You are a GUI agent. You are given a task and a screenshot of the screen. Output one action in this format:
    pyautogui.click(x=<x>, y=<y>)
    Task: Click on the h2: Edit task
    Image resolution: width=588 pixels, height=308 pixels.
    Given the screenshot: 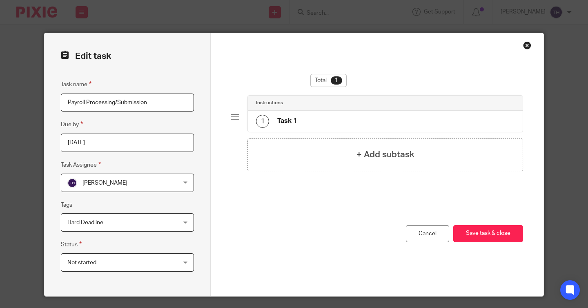 What is the action you would take?
    pyautogui.click(x=127, y=56)
    